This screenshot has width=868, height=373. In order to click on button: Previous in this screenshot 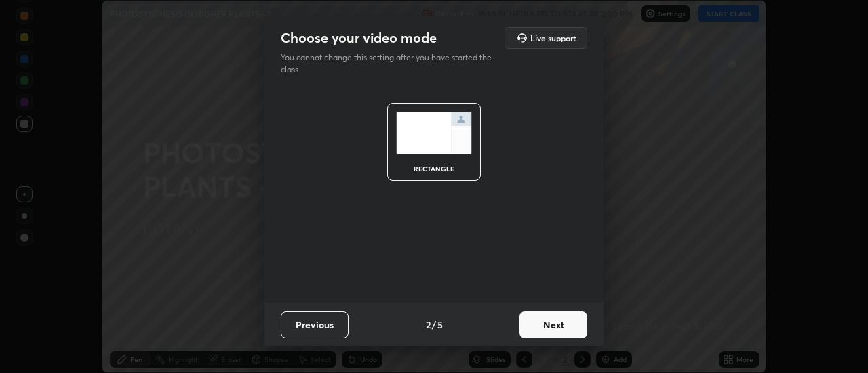, I will do `click(314, 325)`.